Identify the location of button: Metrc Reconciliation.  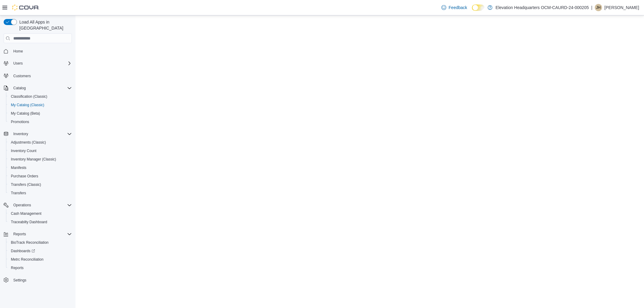
(40, 259).